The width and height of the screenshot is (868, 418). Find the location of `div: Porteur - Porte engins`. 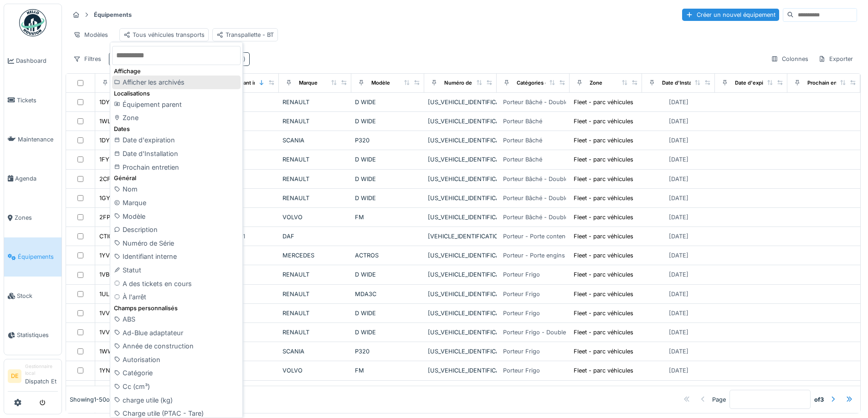

div: Porteur - Porte engins is located at coordinates (534, 255).